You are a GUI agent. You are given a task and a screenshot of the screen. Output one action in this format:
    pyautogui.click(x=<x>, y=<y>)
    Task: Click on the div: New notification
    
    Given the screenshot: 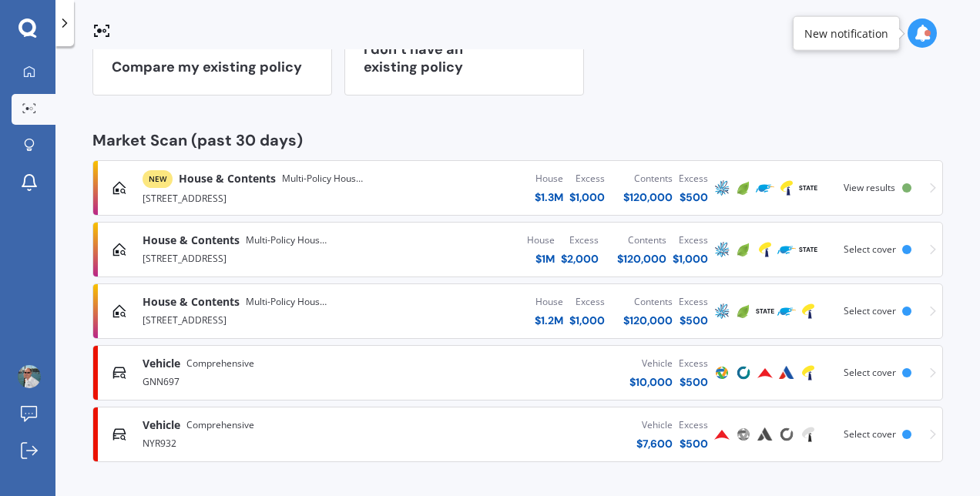 What is the action you would take?
    pyautogui.click(x=846, y=33)
    